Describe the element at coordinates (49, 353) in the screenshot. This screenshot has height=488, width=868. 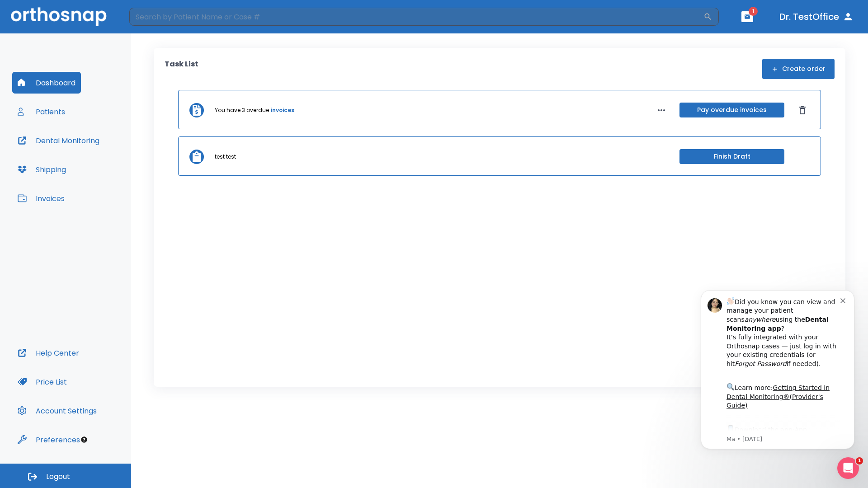
I see `button: Help Center` at that location.